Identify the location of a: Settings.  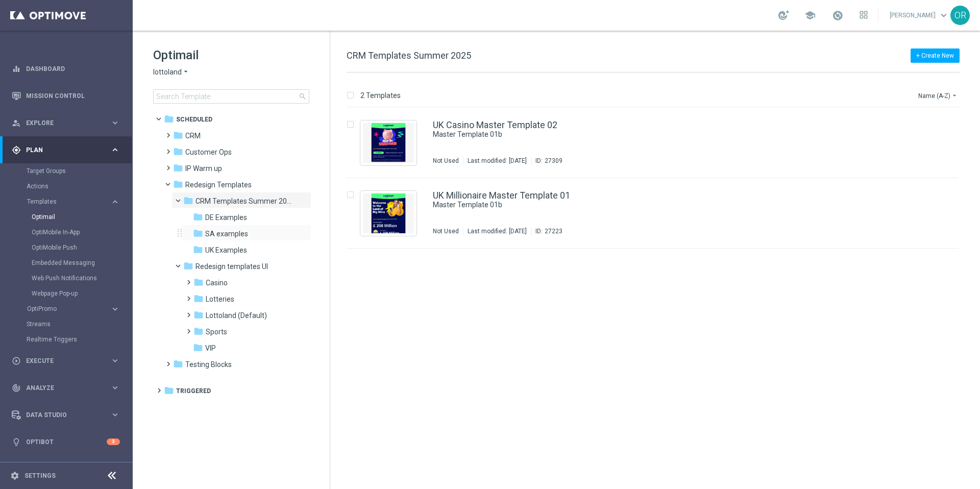
(39, 476).